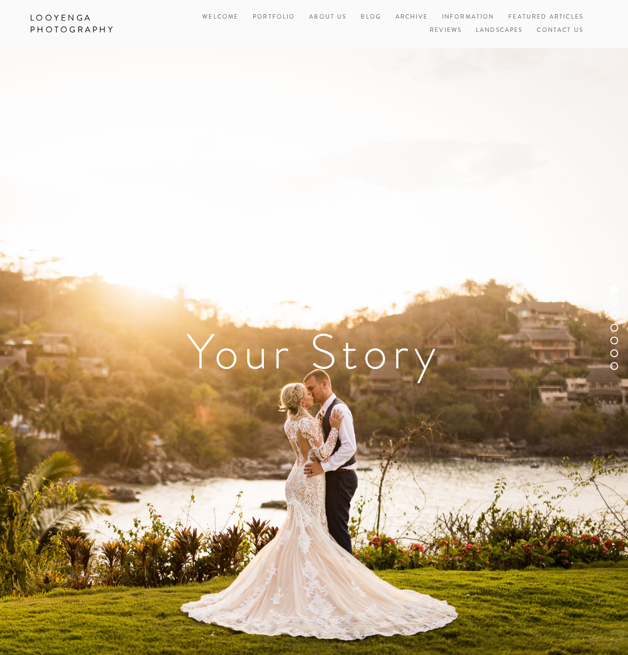  Describe the element at coordinates (445, 30) in the screenshot. I see `a: Reviews` at that location.